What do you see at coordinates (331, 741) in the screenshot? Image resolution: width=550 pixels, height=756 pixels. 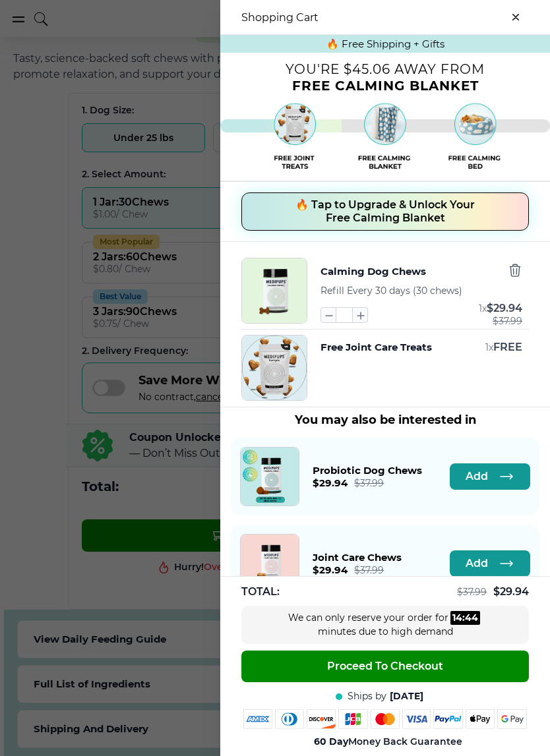 I see `strong: 60 Day` at bounding box center [331, 741].